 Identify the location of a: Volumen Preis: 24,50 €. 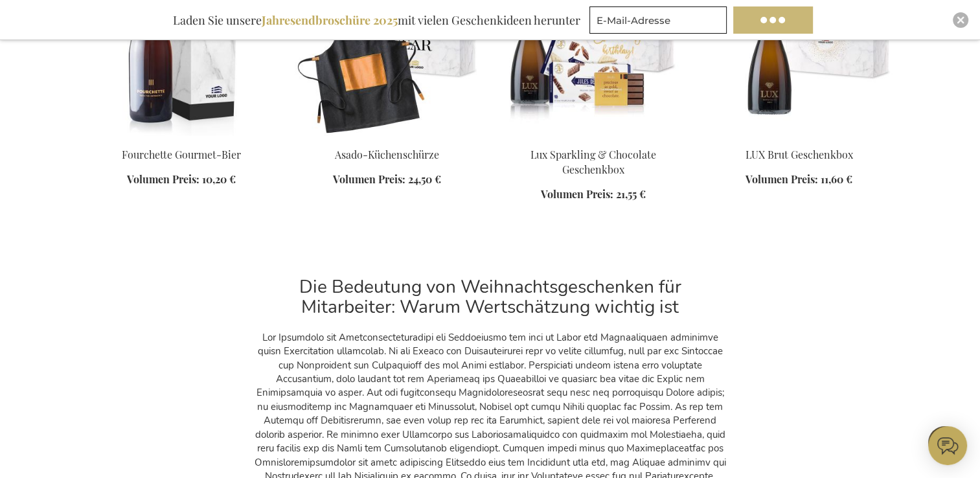
(387, 179).